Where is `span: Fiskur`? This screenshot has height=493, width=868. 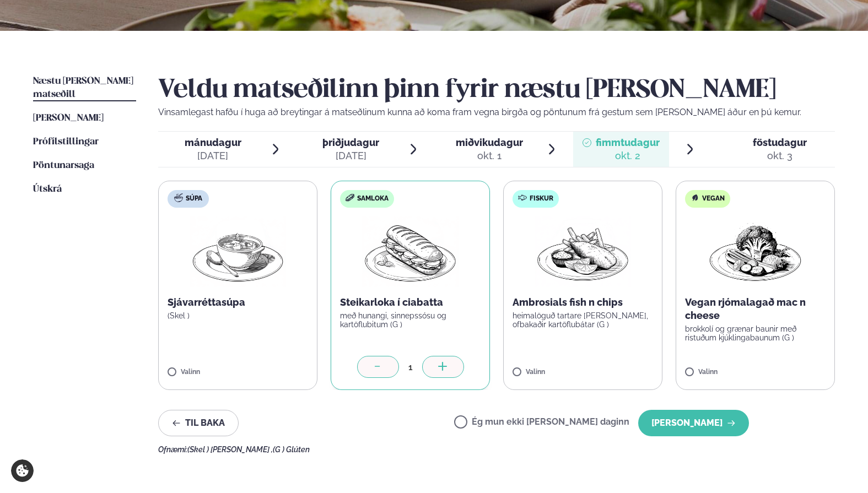
span: Fiskur is located at coordinates (542, 199).